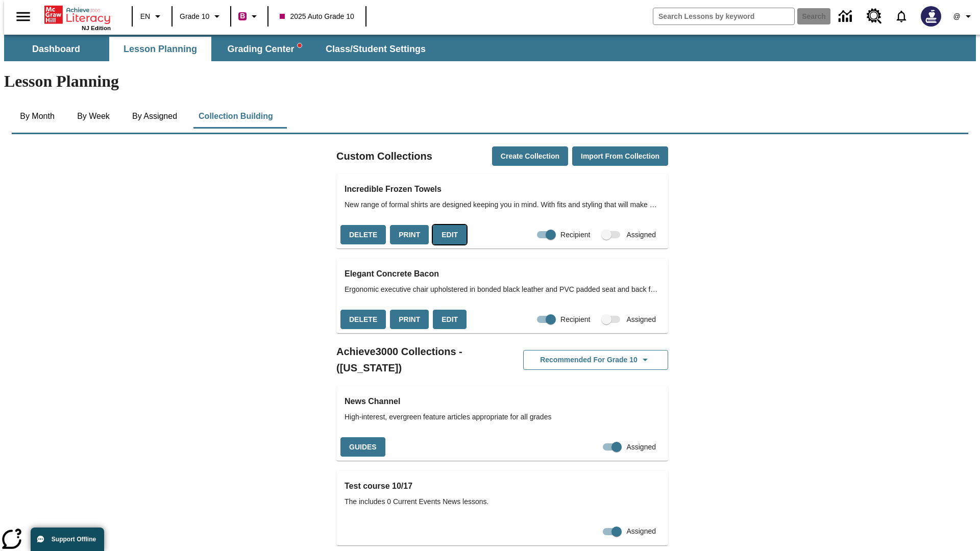 This screenshot has height=551, width=980. What do you see at coordinates (160, 49) in the screenshot?
I see `span: Lesson Planning` at bounding box center [160, 49].